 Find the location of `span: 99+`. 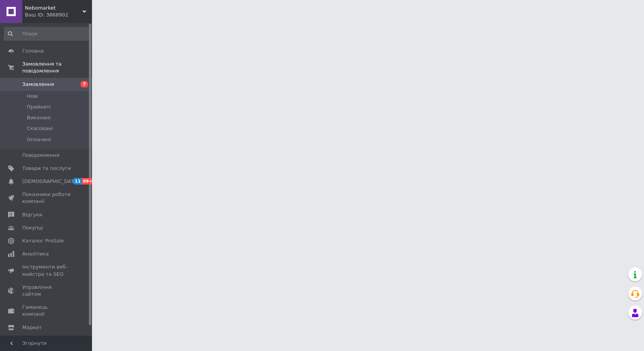

span: 99+ is located at coordinates (88, 181).